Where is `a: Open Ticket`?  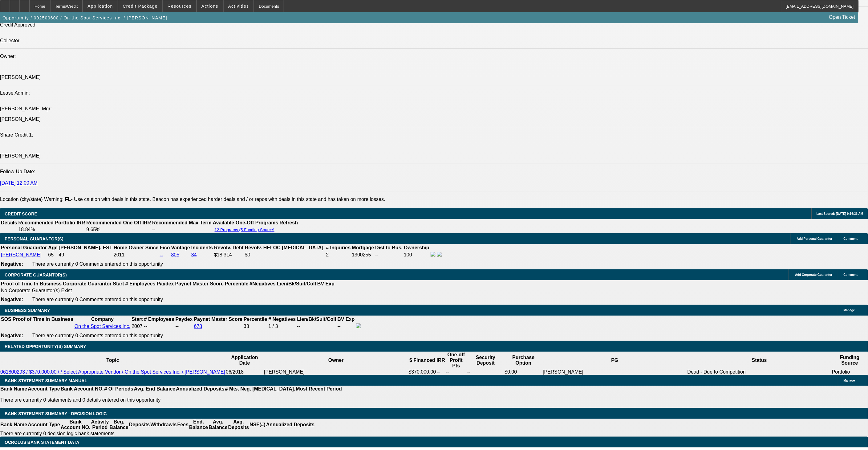 a: Open Ticket is located at coordinates (842, 17).